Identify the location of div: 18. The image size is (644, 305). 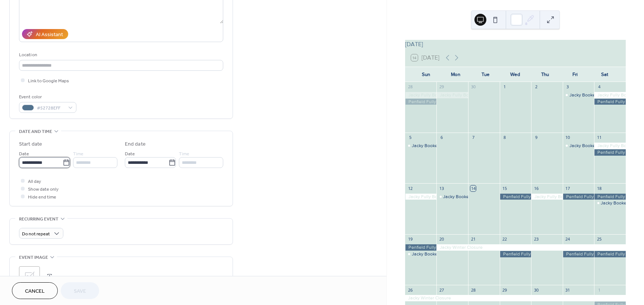
(599, 188).